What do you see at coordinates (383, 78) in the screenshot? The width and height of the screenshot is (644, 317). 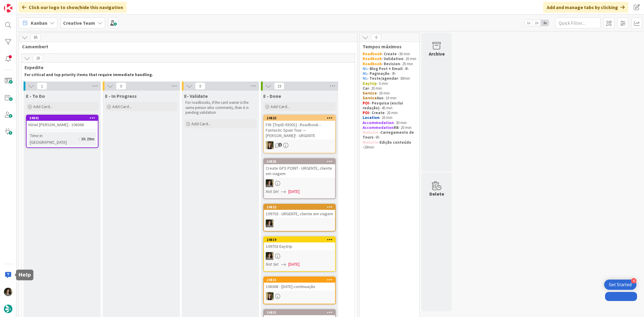 I see `strong: - Teste/agendar` at bounding box center [383, 78].